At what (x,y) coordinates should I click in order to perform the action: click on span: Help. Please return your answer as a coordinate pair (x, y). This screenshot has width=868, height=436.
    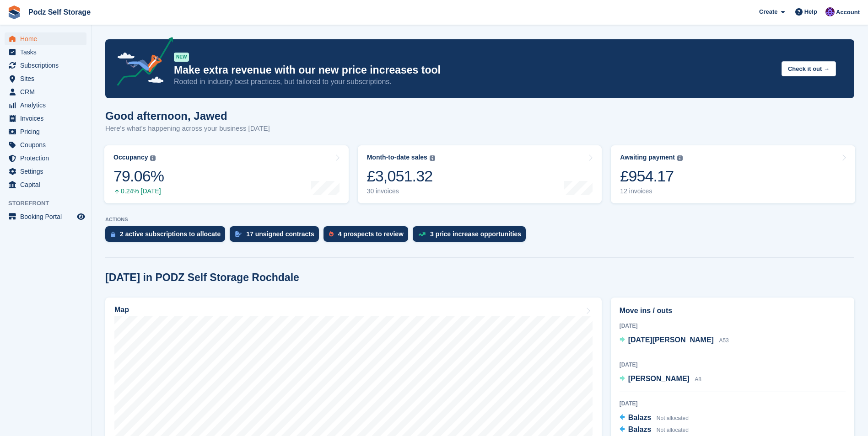
    Looking at the image, I should click on (811, 12).